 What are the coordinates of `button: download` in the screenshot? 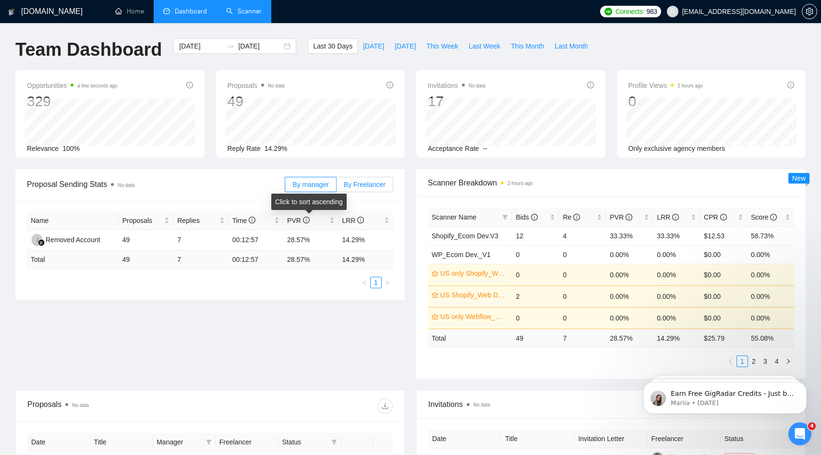 It's located at (385, 406).